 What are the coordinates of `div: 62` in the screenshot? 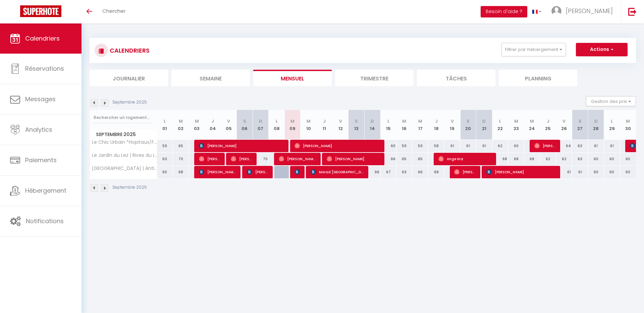 It's located at (564, 159).